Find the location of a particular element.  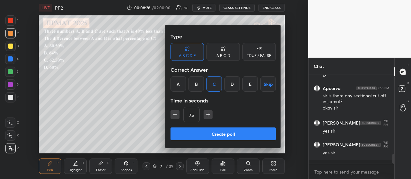

button: Create poll is located at coordinates (223, 134).